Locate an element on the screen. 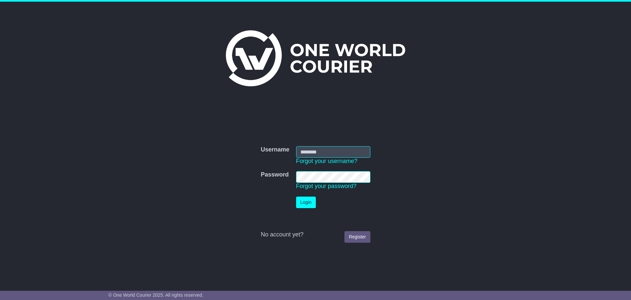 This screenshot has height=300, width=631. button: Login is located at coordinates (306, 202).